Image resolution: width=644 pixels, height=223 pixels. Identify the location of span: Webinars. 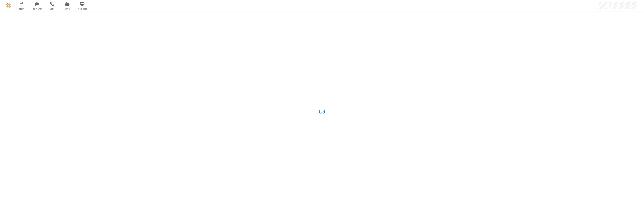
(82, 9).